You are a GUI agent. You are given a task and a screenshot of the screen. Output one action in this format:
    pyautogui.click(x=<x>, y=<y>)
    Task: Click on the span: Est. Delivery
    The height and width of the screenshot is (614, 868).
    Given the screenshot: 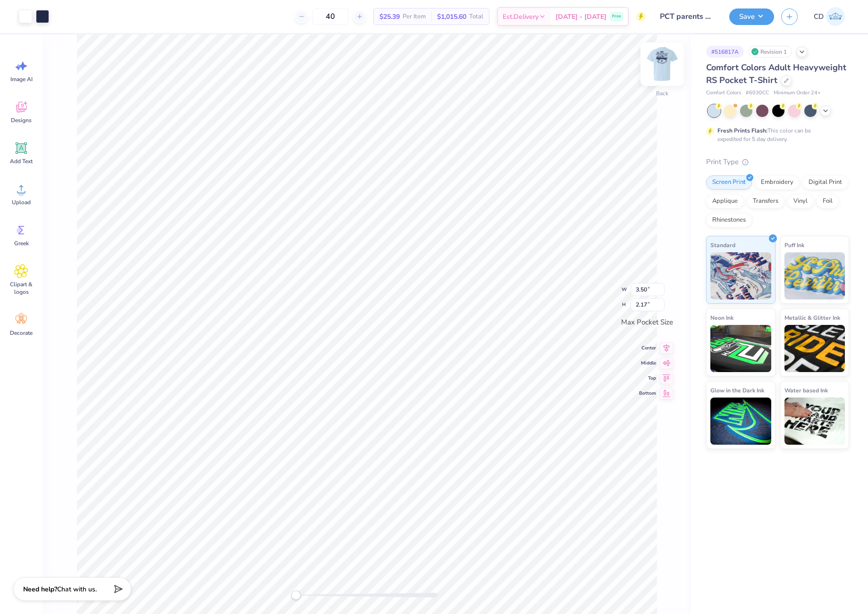 What is the action you would take?
    pyautogui.click(x=521, y=16)
    